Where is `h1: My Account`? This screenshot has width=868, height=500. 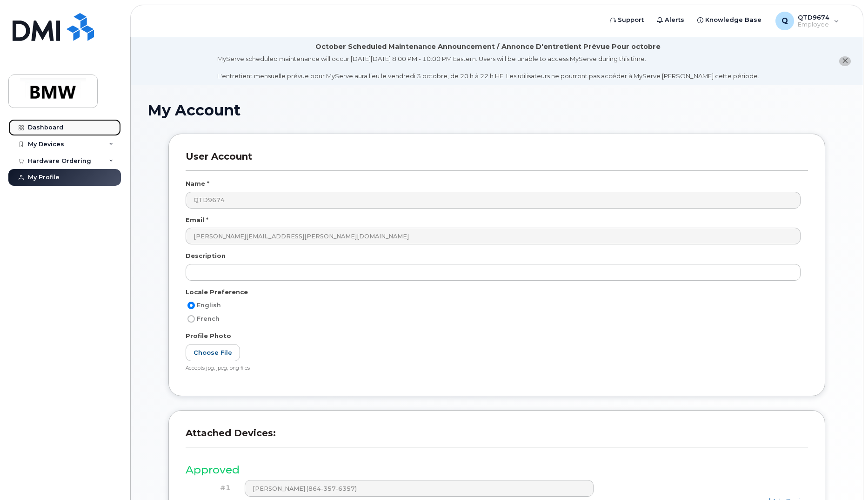 h1: My Account is located at coordinates (497, 110).